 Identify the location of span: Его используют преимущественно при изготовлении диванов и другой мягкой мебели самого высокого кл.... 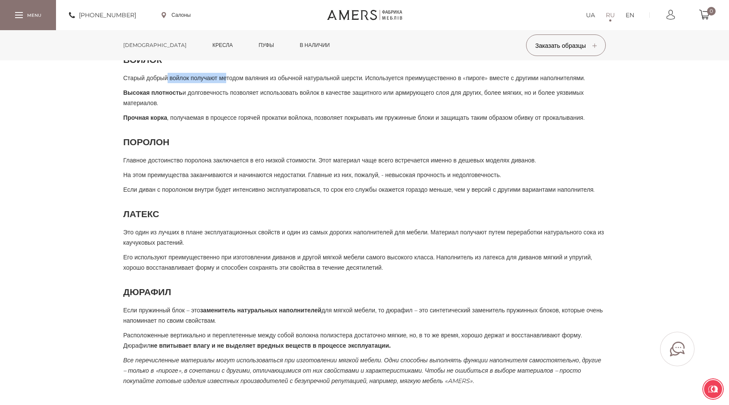
(357, 262).